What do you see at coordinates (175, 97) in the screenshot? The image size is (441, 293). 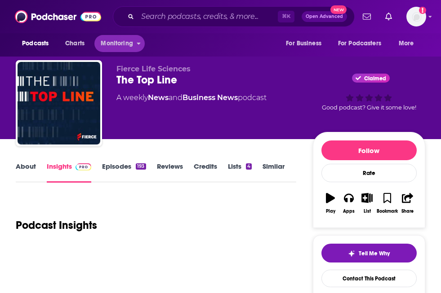 I see `span: and` at bounding box center [175, 97].